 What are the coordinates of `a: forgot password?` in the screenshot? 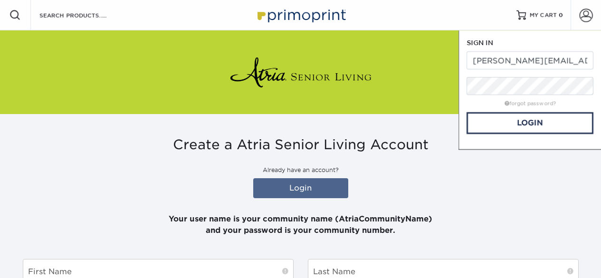 It's located at (530, 103).